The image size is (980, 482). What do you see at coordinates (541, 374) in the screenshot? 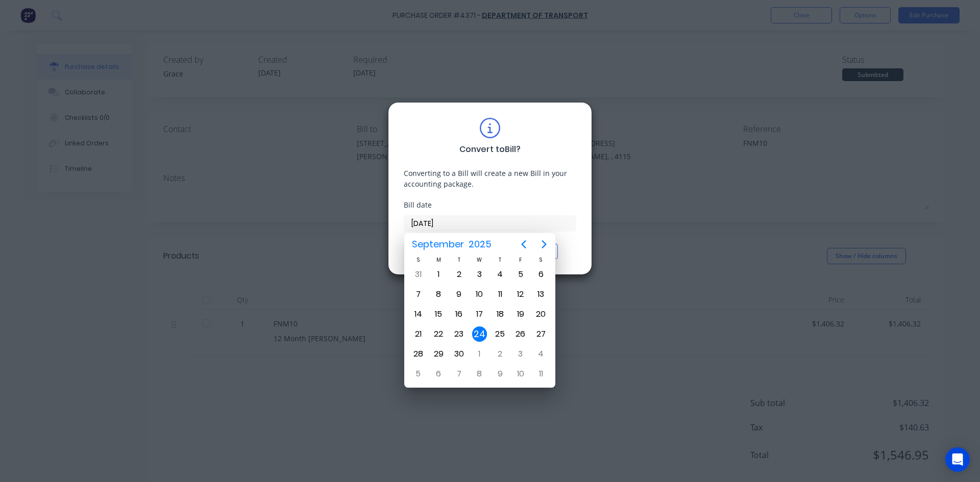
I see `div: Saturday, October 11, 2025` at bounding box center [541, 374].